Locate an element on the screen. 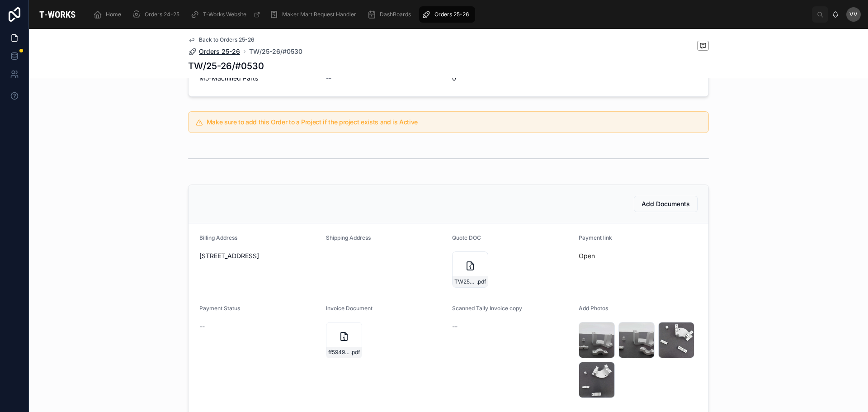 The height and width of the screenshot is (412, 868). a: Open is located at coordinates (587, 255).